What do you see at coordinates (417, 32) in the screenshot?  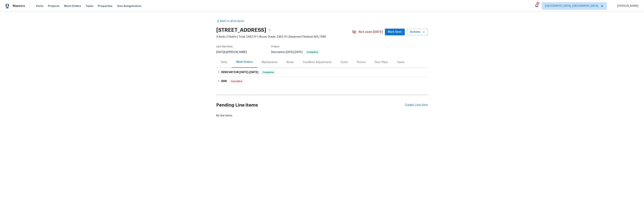 I see `span: Actions` at bounding box center [417, 32].